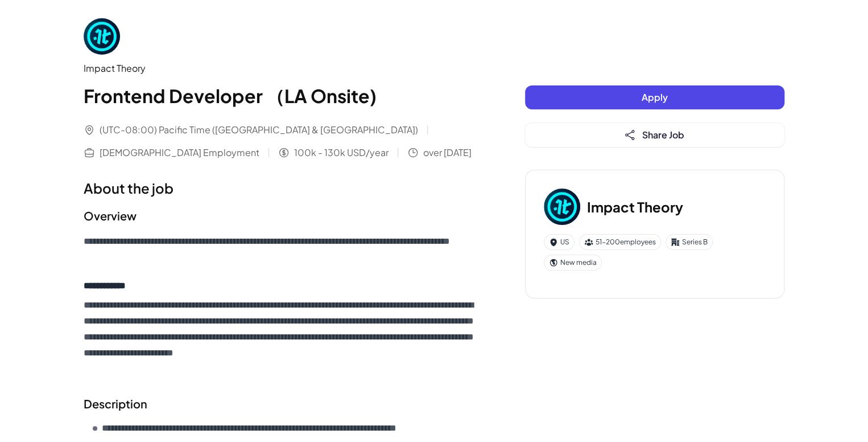 The height and width of the screenshot is (442, 868). Describe the element at coordinates (654, 135) in the screenshot. I see `button: Share Job` at that location.